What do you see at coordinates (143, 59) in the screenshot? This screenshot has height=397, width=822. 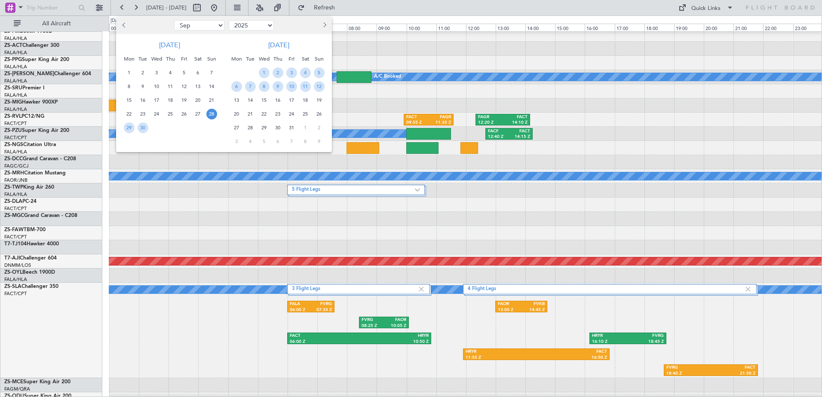 I see `div: Tue` at bounding box center [143, 59].